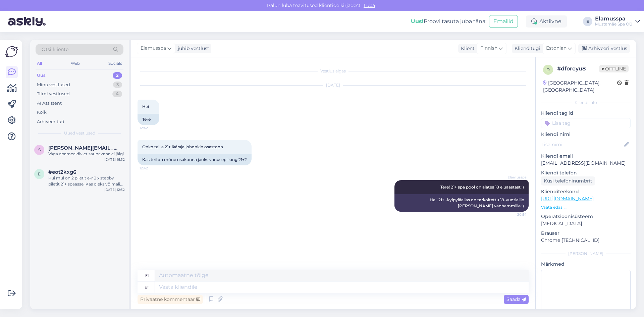 The height and width of the screenshot is (317, 644). What do you see at coordinates (170, 299) in the screenshot?
I see `div: Privaatne kommentaar` at bounding box center [170, 299].